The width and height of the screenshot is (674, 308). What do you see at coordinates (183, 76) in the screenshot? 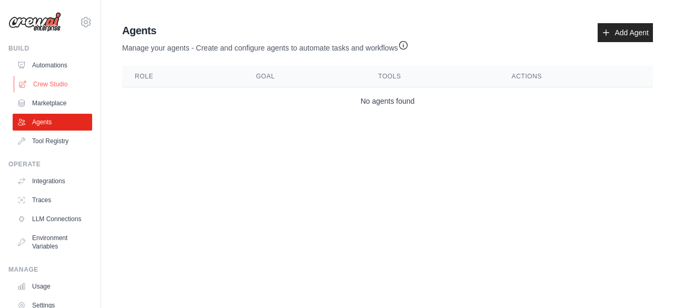
I see `th: Role` at bounding box center [183, 76].